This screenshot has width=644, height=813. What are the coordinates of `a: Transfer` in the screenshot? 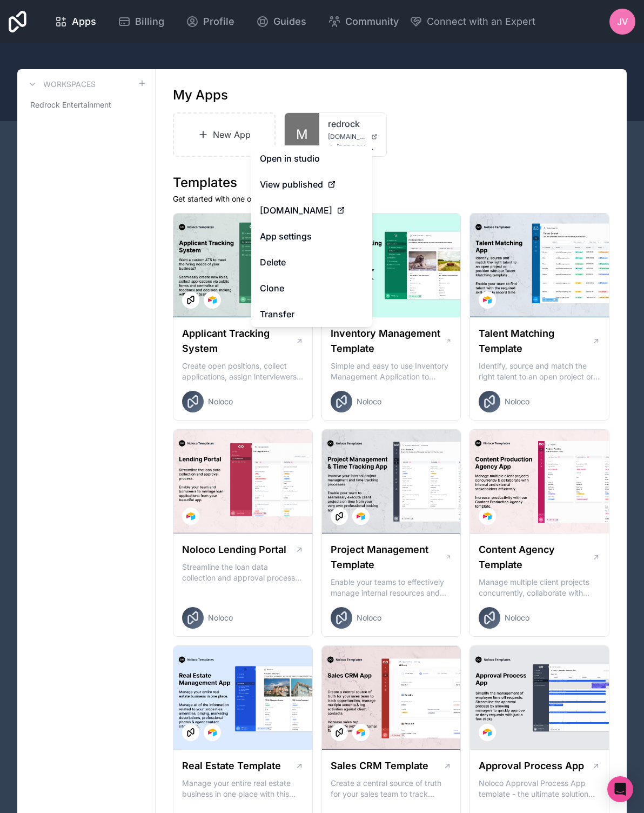 It's located at (312, 314).